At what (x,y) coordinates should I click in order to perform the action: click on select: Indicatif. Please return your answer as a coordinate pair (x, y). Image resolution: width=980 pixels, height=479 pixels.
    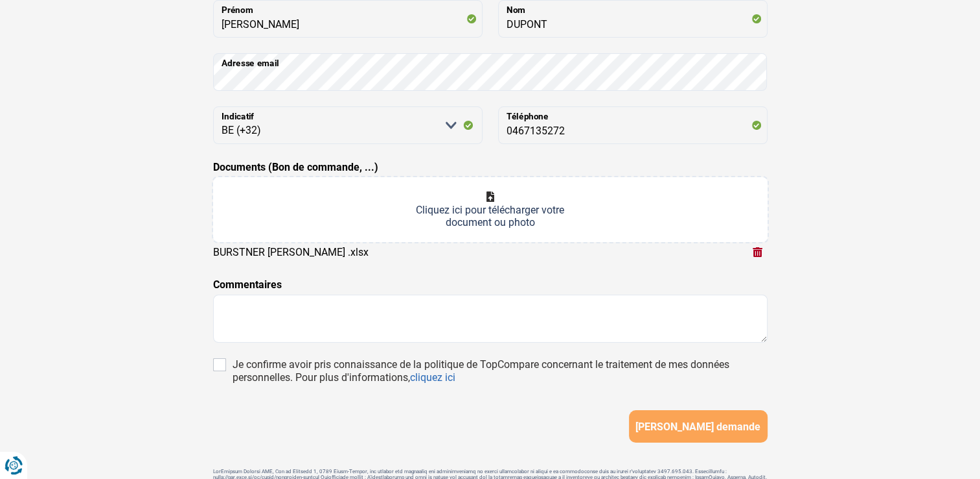
    Looking at the image, I should click on (348, 125).